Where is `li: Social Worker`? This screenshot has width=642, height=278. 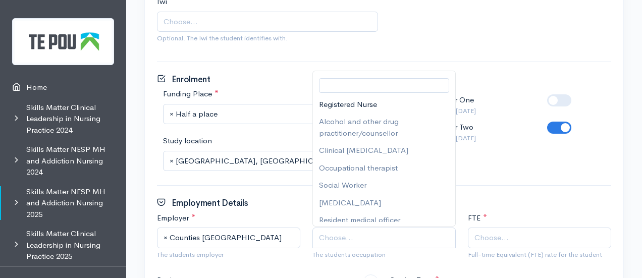 li: Social Worker is located at coordinates (384, 185).